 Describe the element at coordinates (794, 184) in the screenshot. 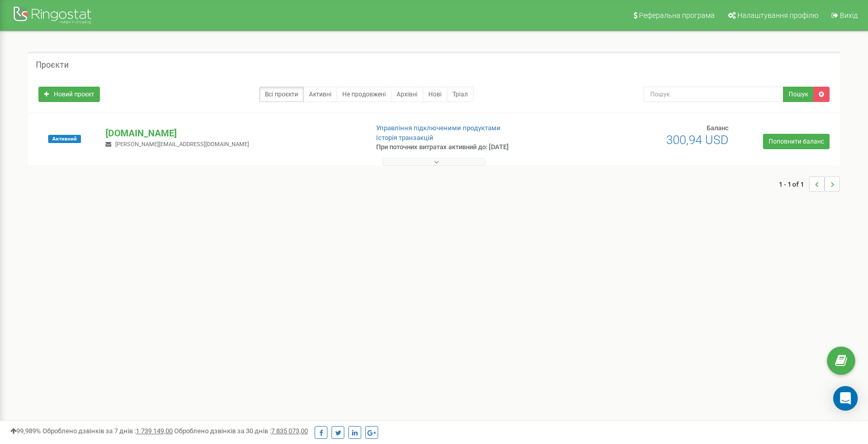

I see `span: 1 - 1 of 1` at that location.